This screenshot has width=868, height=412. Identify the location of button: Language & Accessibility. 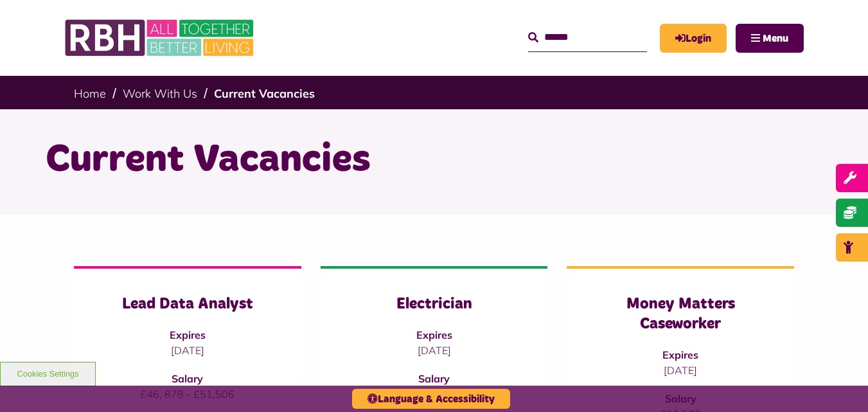
(431, 398).